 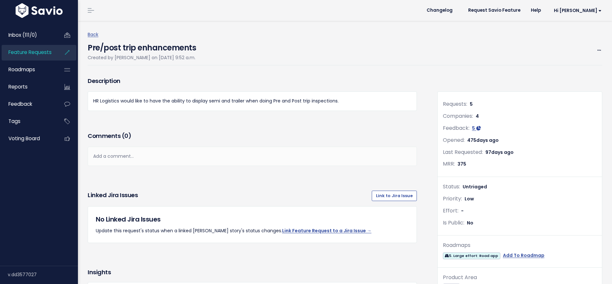 What do you see at coordinates (43, 274) in the screenshot?
I see `div: v.dd3577027` at bounding box center [43, 274].